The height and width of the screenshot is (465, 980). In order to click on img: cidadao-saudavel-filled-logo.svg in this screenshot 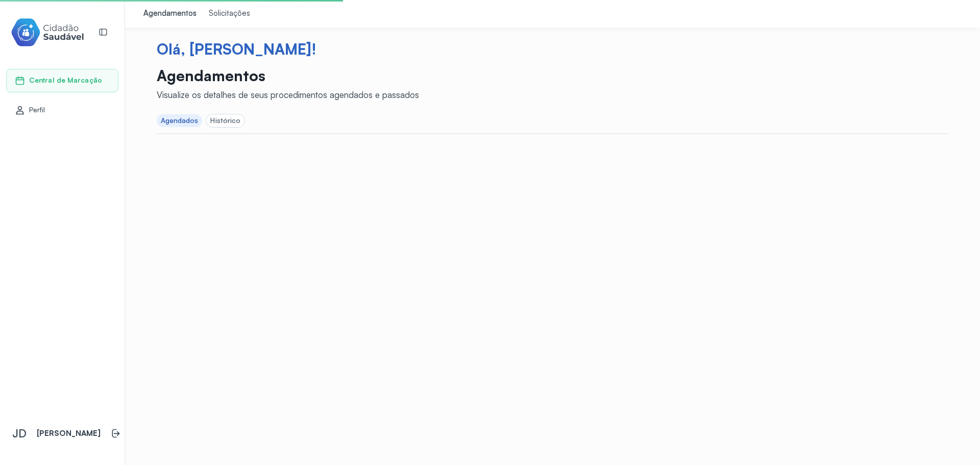, I will do `click(48, 33)`.